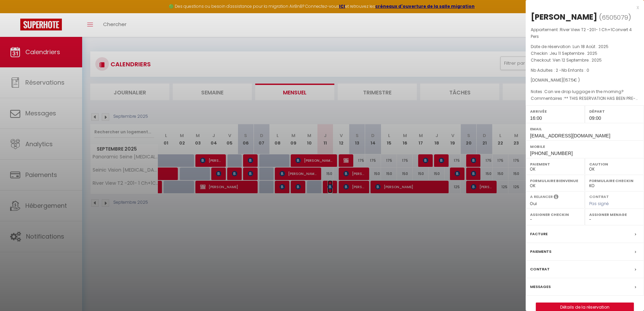 This screenshot has width=644, height=311. Describe the element at coordinates (615, 17) in the screenshot. I see `span: 6505079` at that location.